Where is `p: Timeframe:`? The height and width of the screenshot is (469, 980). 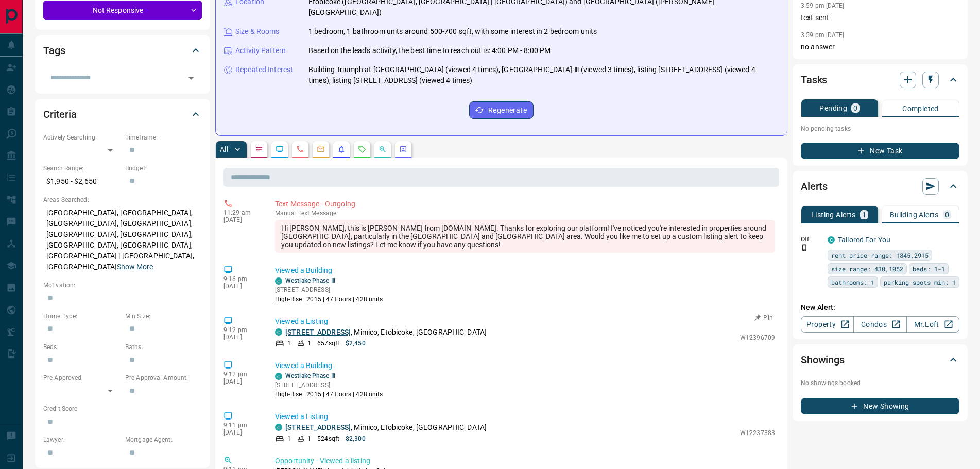
p: Timeframe: is located at coordinates (163, 137).